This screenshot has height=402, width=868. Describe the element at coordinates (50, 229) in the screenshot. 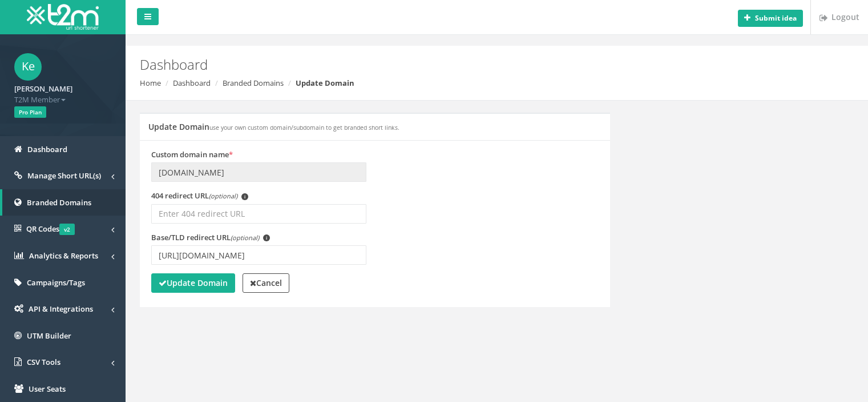

I see `span: QR Codes` at that location.